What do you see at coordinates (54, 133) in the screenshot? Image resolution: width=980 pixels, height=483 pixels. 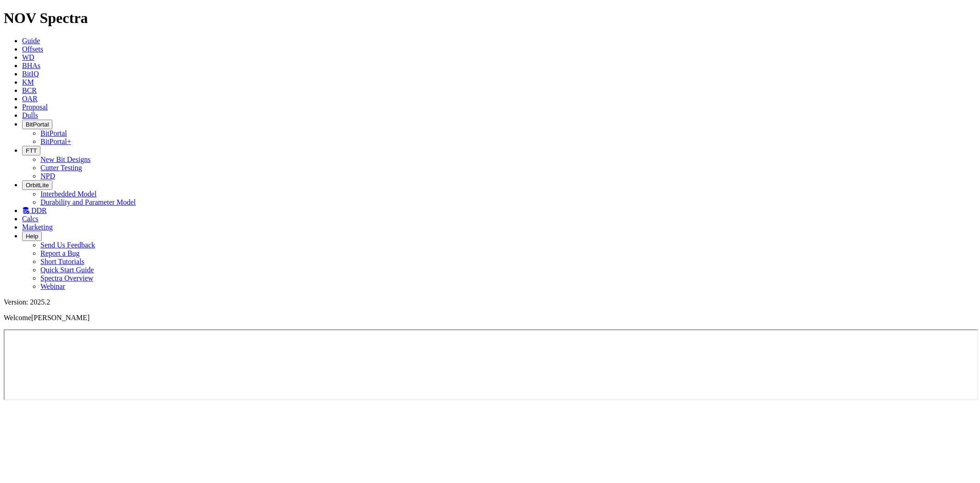 I see `a: BitPortal` at bounding box center [54, 133].